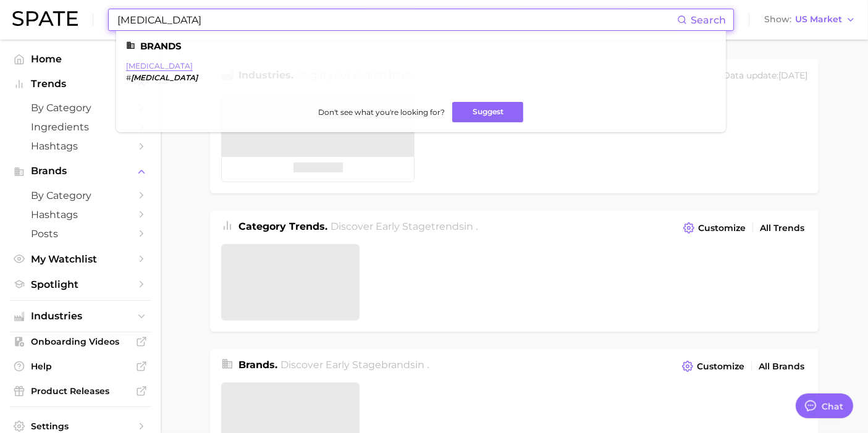 This screenshot has height=433, width=868. Describe the element at coordinates (782, 228) in the screenshot. I see `a: All Trends` at that location.